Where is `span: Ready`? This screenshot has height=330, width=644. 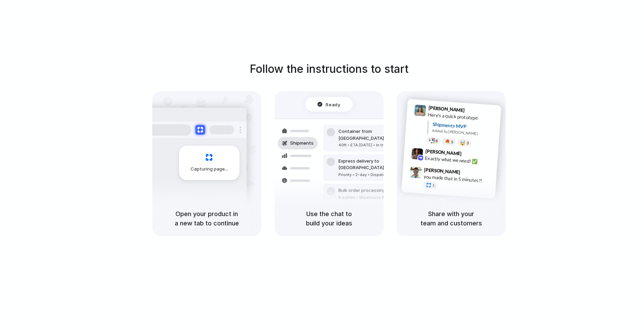
span: Ready is located at coordinates (333, 104).